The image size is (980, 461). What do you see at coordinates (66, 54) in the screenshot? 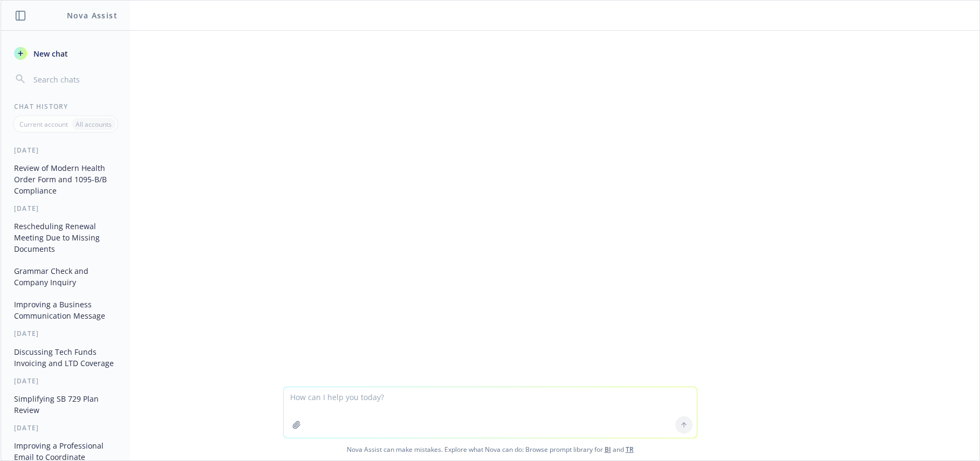
I see `button: New chat` at bounding box center [66, 54].